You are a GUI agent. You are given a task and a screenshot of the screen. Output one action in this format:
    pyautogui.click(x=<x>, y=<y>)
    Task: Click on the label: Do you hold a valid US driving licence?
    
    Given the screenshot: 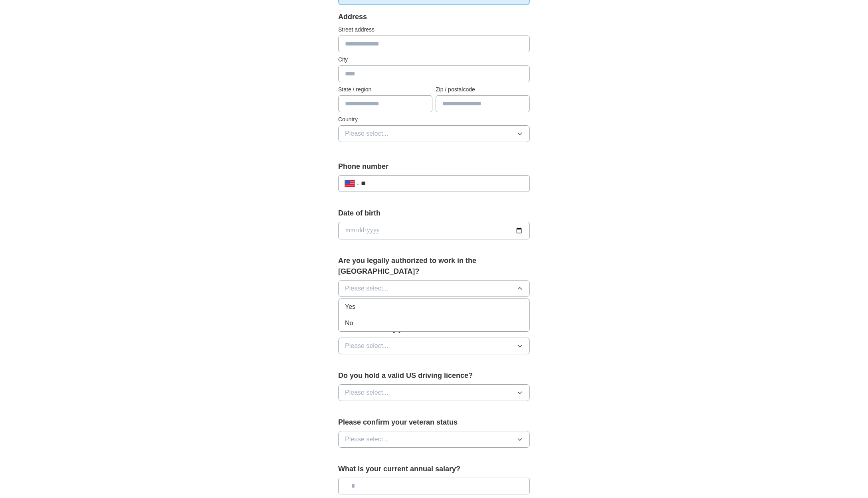 What is the action you would take?
    pyautogui.click(x=434, y=376)
    